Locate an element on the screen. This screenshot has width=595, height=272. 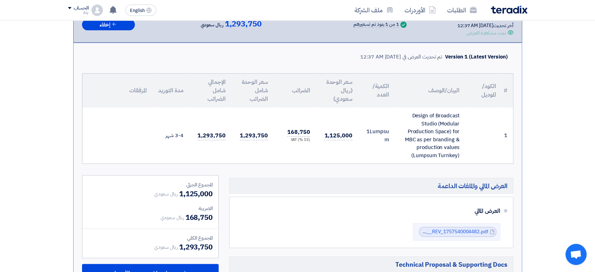
button: إخفاء is located at coordinates (108, 25).